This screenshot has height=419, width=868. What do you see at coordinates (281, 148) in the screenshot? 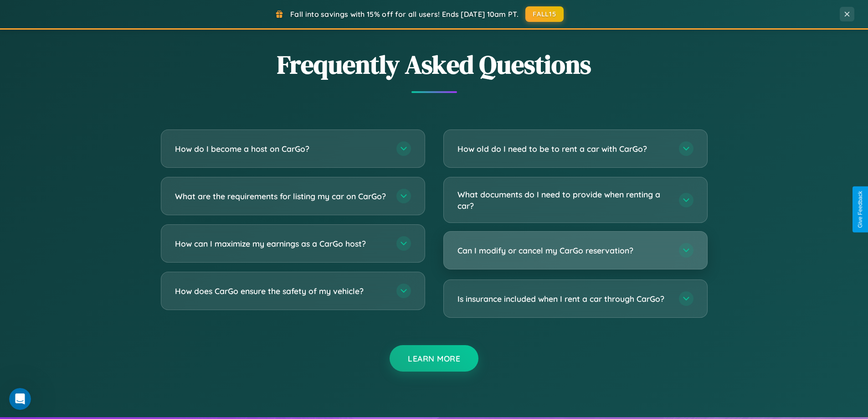
I see `h3: How do I become a host on CarGo?` at bounding box center [281, 148].